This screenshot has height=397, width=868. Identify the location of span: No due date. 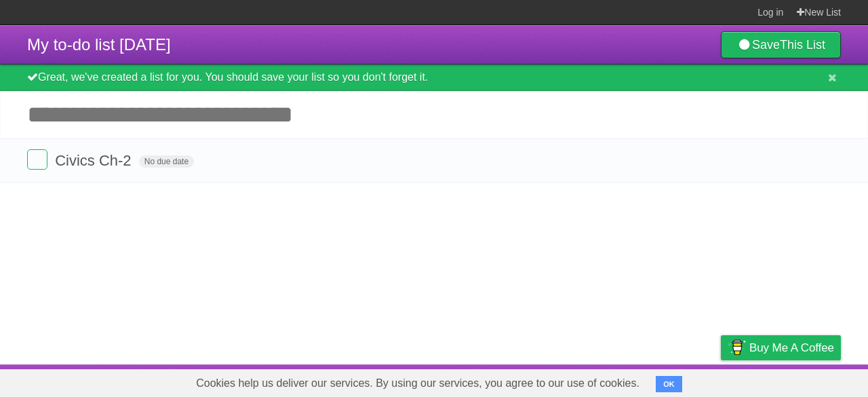
(166, 162).